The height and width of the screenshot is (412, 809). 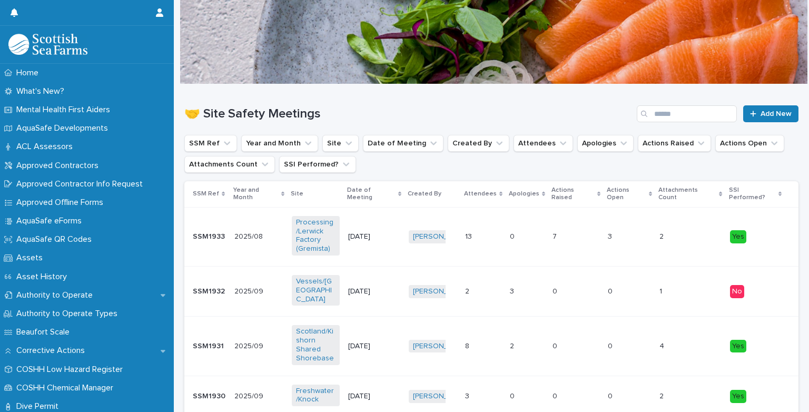 What do you see at coordinates (556, 235) in the screenshot?
I see `p: 7` at bounding box center [556, 235].